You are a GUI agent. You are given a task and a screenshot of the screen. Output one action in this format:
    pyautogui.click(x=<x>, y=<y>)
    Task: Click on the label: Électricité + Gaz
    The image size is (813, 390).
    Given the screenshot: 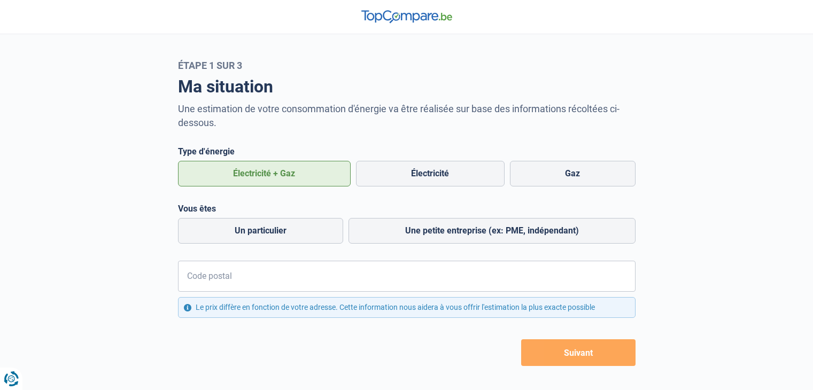 What is the action you would take?
    pyautogui.click(x=264, y=174)
    